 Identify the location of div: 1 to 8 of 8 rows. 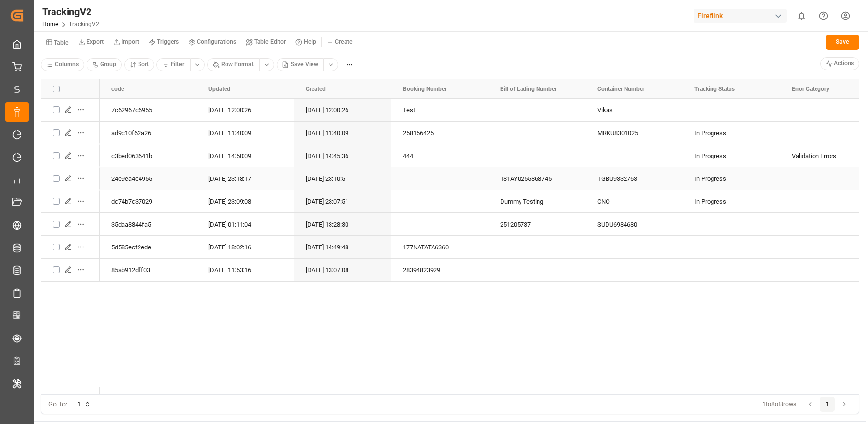
(778, 405).